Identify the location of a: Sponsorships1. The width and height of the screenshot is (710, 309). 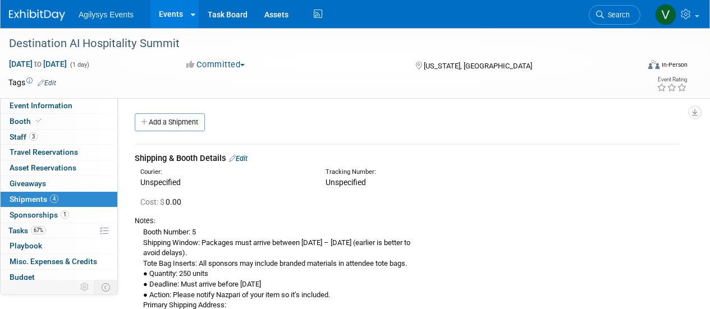
(59, 215).